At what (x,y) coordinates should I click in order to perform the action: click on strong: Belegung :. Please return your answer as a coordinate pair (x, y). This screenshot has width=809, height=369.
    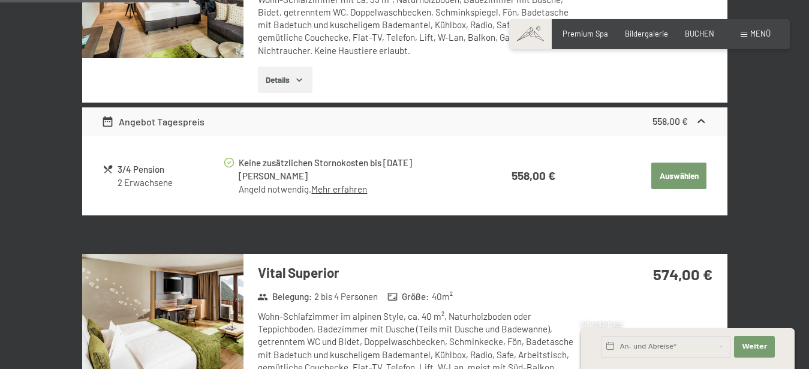
    Looking at the image, I should click on (284, 296).